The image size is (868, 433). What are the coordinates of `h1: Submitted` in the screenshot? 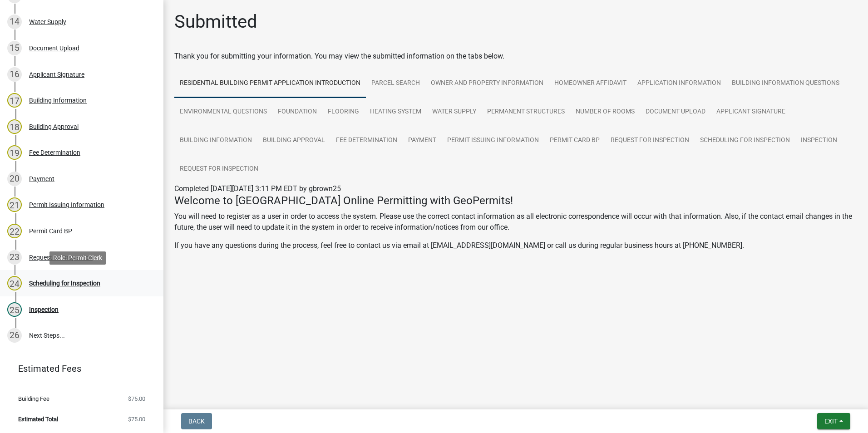 It's located at (216, 22).